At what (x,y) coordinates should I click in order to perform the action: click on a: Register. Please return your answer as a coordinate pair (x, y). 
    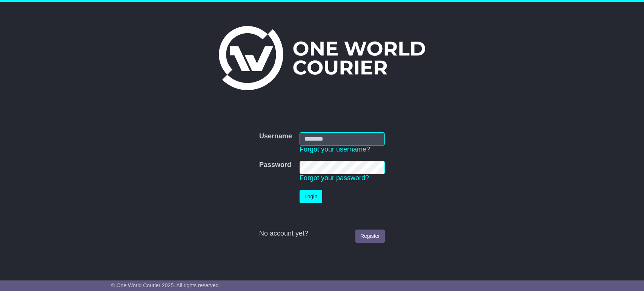
    Looking at the image, I should click on (370, 236).